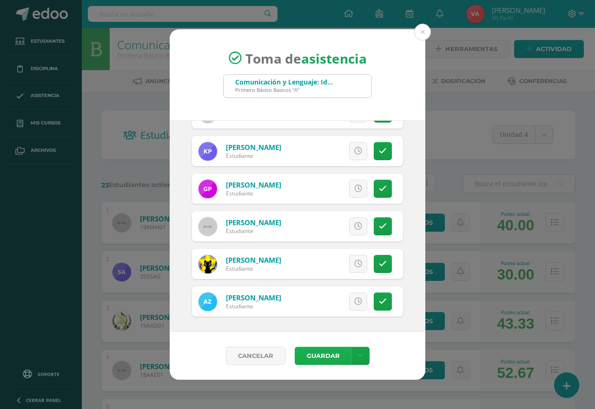 Image resolution: width=595 pixels, height=409 pixels. Describe the element at coordinates (284, 82) in the screenshot. I see `div: Comunicación y Lenguaje: Idioma Español` at that location.